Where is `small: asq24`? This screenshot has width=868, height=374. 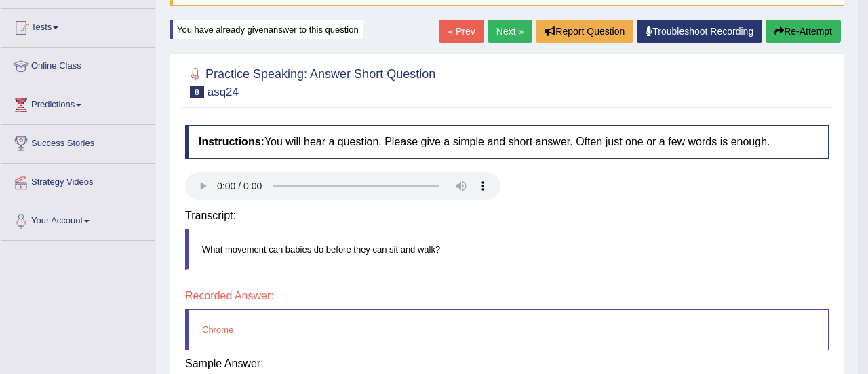 small: asq24 is located at coordinates (223, 91).